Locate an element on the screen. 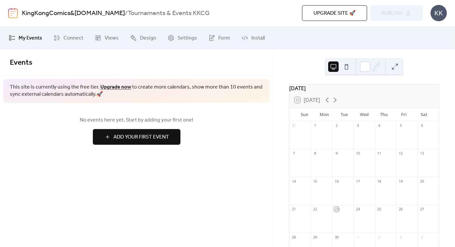 Image resolution: width=455 pixels, height=247 pixels. span: Install is located at coordinates (258, 38).